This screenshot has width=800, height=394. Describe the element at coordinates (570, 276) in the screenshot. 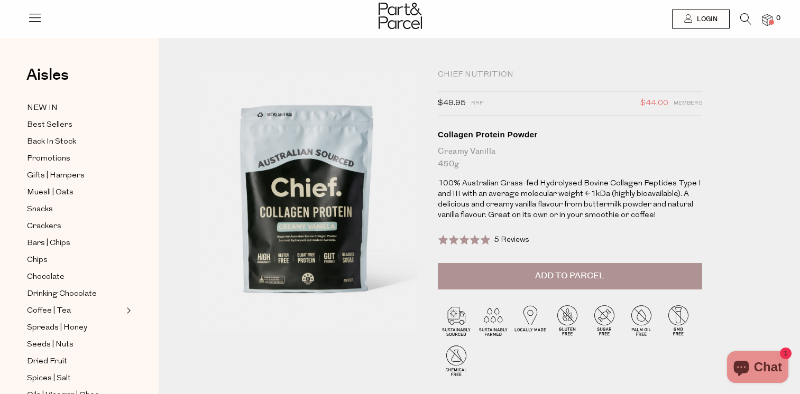

I see `button: Add to Parcel` at that location.